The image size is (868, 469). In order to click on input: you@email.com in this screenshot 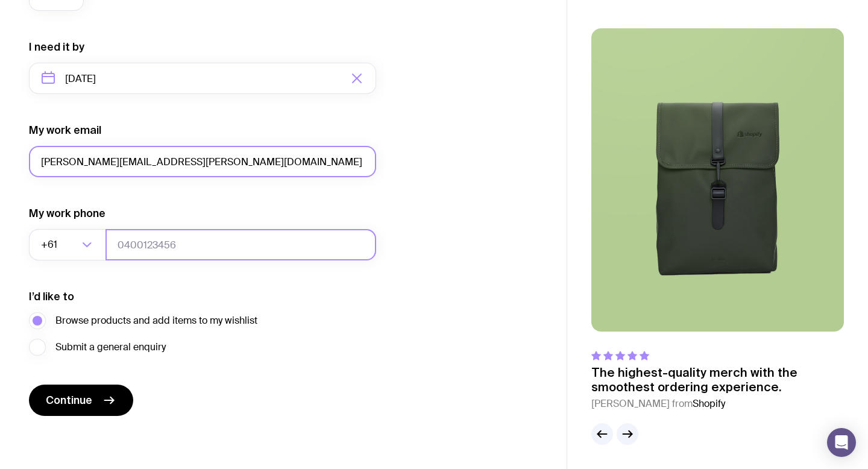, I will do `click(203, 162)`.